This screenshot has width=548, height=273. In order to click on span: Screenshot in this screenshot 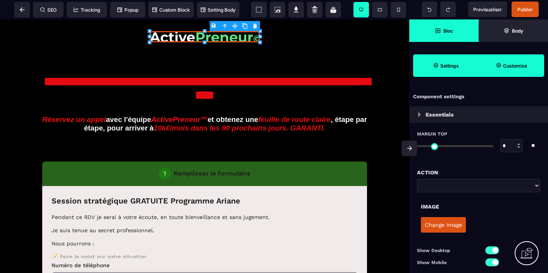, I will do `click(278, 10)`.